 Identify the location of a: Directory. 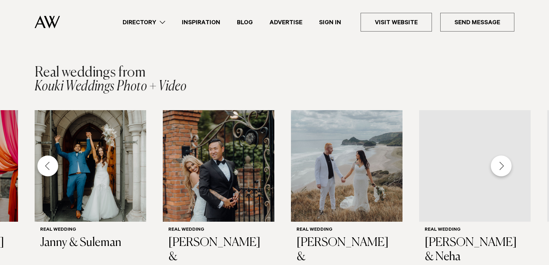
(144, 22).